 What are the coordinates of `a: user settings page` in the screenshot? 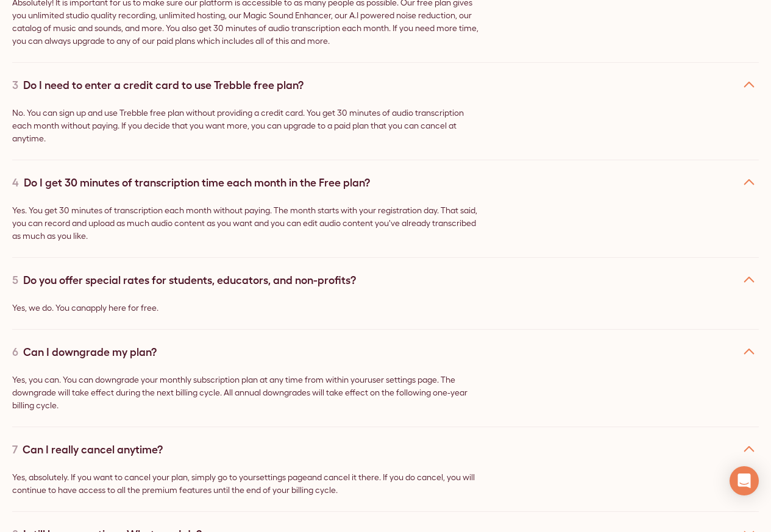 It's located at (403, 379).